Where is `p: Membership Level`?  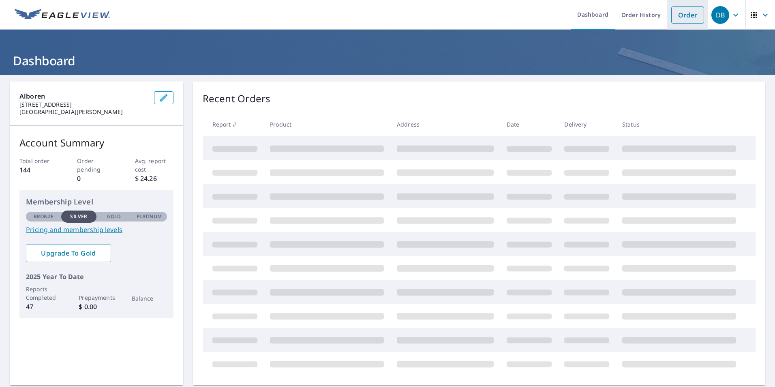 p: Membership Level is located at coordinates (96, 201).